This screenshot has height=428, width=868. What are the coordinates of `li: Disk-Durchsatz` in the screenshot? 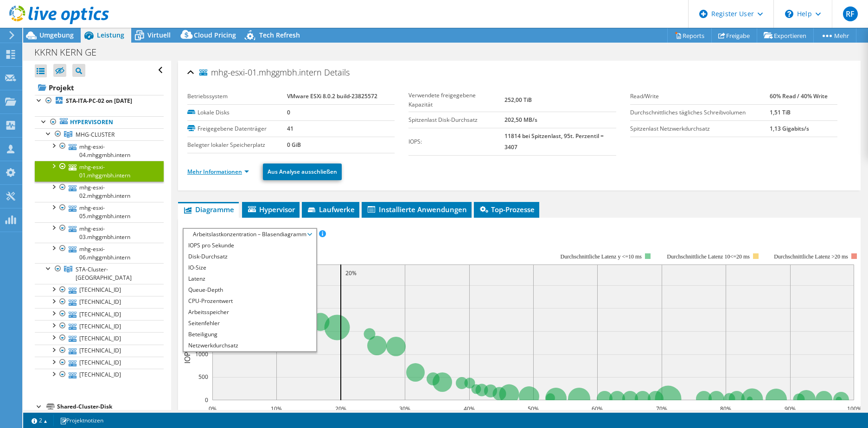 It's located at (250, 257).